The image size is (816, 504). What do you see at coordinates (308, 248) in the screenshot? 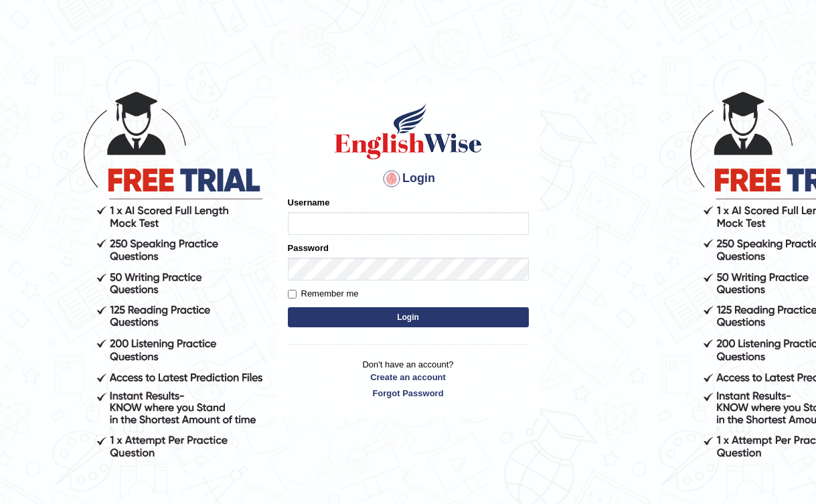
I see `label: Password` at bounding box center [308, 248].